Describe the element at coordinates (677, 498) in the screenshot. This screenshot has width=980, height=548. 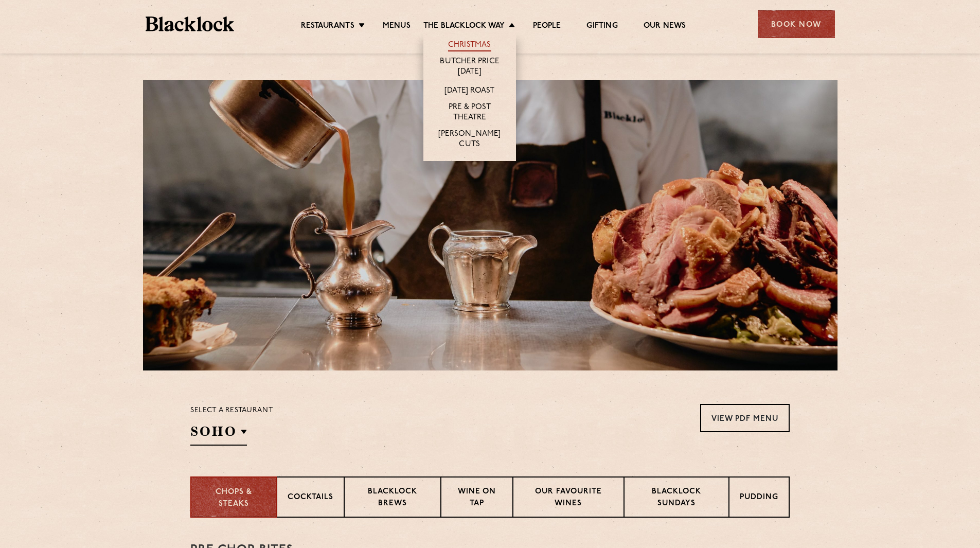
I see `p: Blacklock Sundays` at that location.